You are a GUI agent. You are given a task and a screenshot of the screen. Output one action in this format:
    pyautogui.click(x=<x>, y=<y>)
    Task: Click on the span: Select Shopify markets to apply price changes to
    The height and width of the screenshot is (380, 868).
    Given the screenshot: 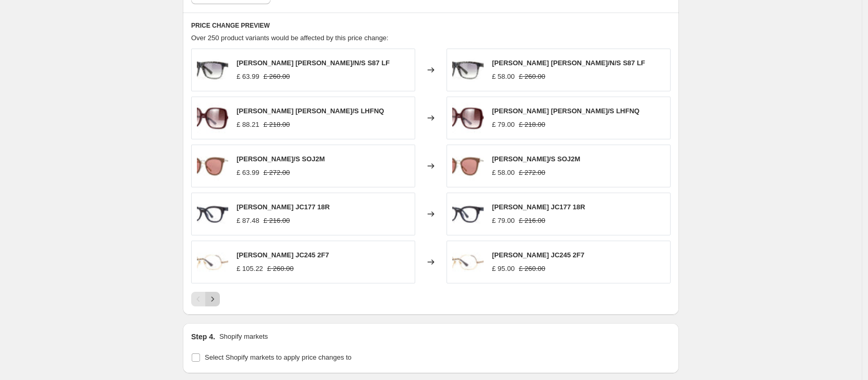 What is the action you would take?
    pyautogui.click(x=278, y=357)
    